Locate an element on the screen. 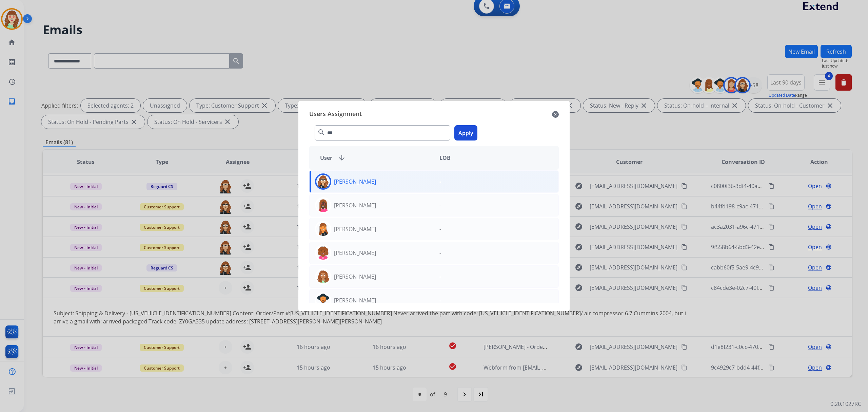 This screenshot has width=868, height=412. span: LOB is located at coordinates (445, 158).